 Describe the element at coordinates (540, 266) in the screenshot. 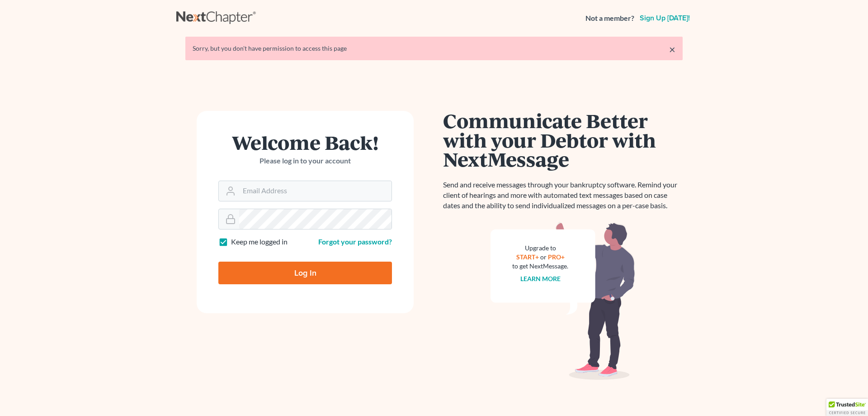

I see `div: to get NextMessage.` at that location.